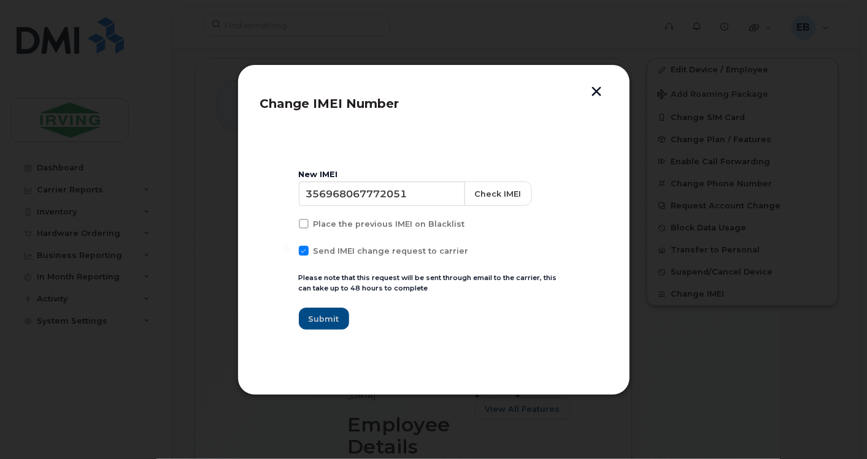  I want to click on button: Submit, so click(324, 319).